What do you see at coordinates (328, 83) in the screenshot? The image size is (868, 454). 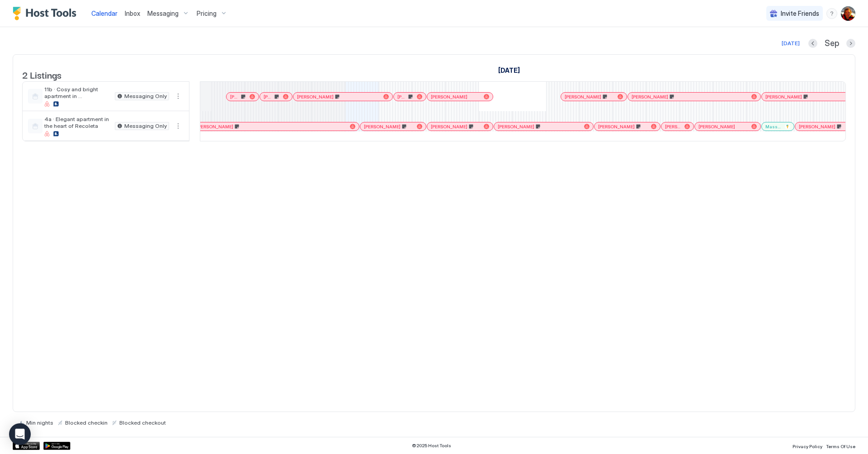 I see `a: September 4, 2025` at bounding box center [328, 83].